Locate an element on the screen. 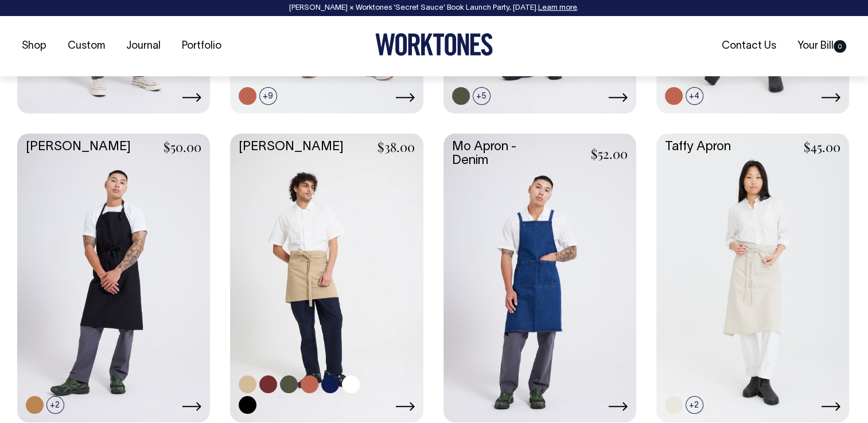 Image resolution: width=868 pixels, height=423 pixels. span: +5 is located at coordinates (481, 96).